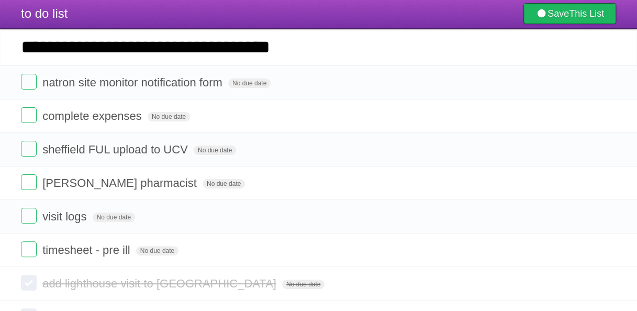 This screenshot has width=637, height=311. Describe the element at coordinates (44, 13) in the screenshot. I see `span: to do list` at that location.